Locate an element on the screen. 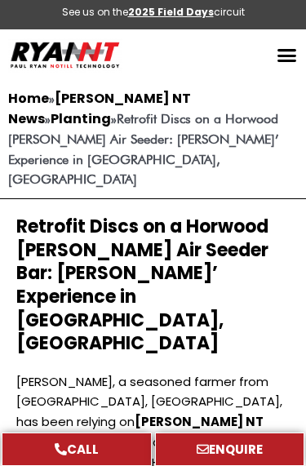 Image resolution: width=306 pixels, height=466 pixels. a: 2025 Field Days is located at coordinates (171, 11).